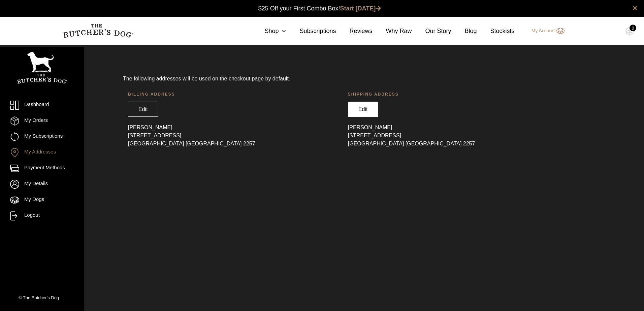  I want to click on a: close, so click(635, 8).